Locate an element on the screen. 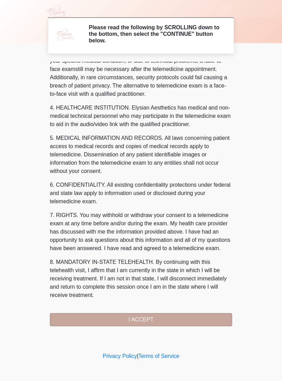 This screenshot has height=381, width=282. img: Elysian Aesthetics Logo is located at coordinates (58, 12).